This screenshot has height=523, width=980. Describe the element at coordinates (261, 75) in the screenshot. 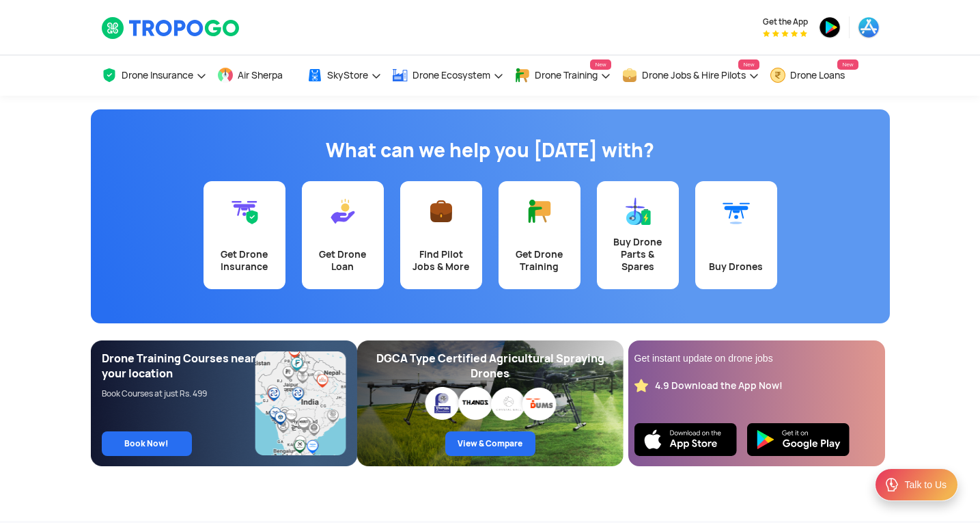

I see `span: Air Sherpa` at that location.